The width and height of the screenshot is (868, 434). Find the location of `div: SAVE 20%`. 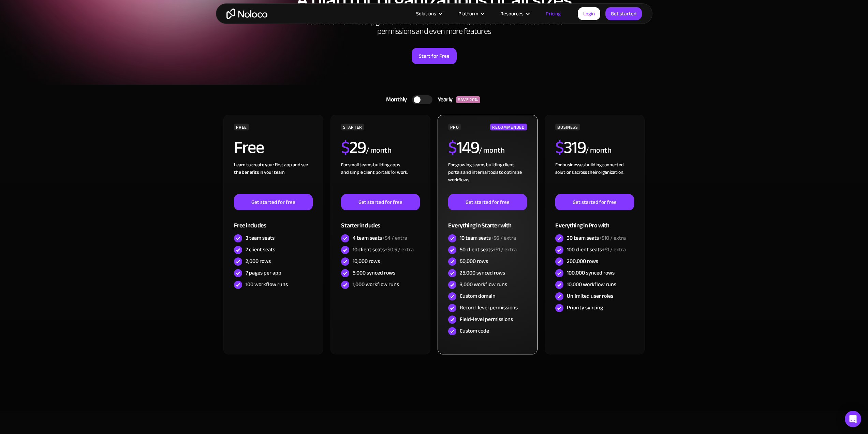

div: SAVE 20% is located at coordinates (468, 99).